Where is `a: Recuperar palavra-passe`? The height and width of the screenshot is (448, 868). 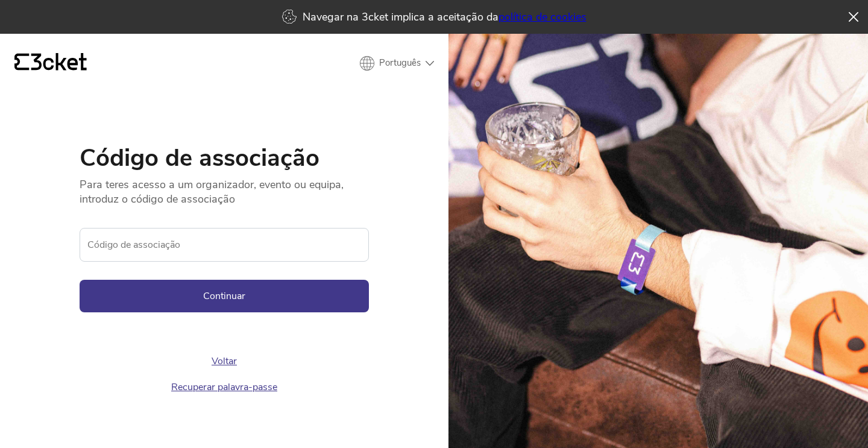 a: Recuperar palavra-passe is located at coordinates (224, 387).